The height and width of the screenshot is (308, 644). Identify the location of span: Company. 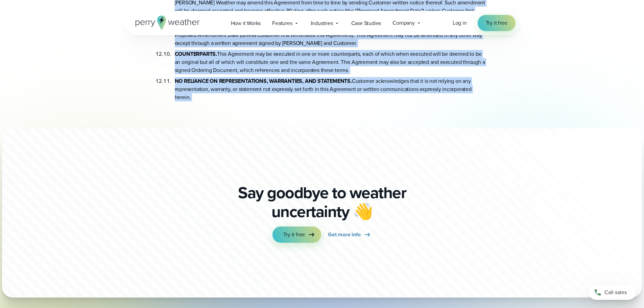
(404, 23).